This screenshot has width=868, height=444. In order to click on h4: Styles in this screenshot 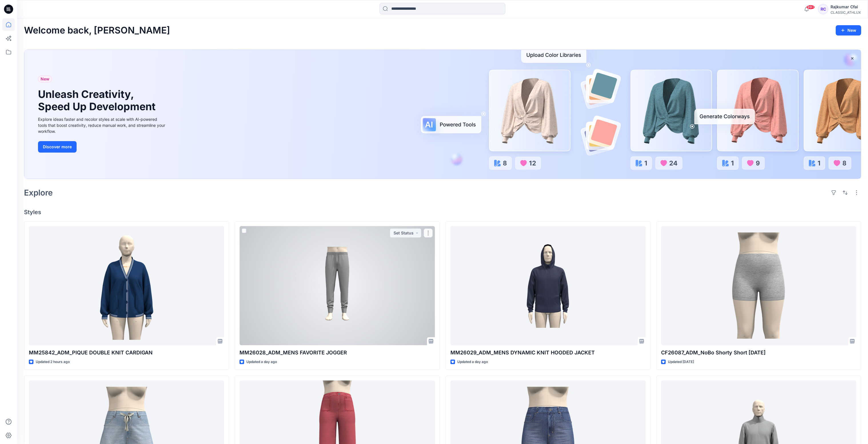, I will do `click(442, 212)`.